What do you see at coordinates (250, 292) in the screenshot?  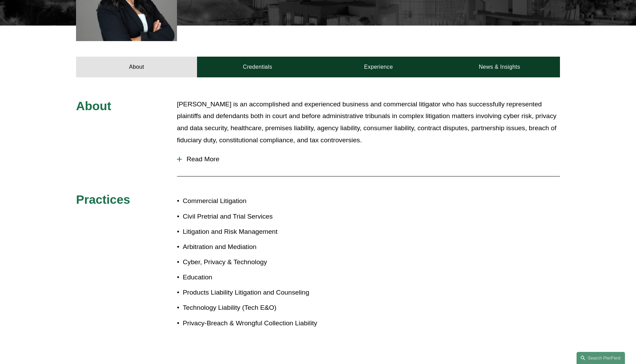 I see `p: Products Liability Litigation and Counseling` at bounding box center [250, 292].